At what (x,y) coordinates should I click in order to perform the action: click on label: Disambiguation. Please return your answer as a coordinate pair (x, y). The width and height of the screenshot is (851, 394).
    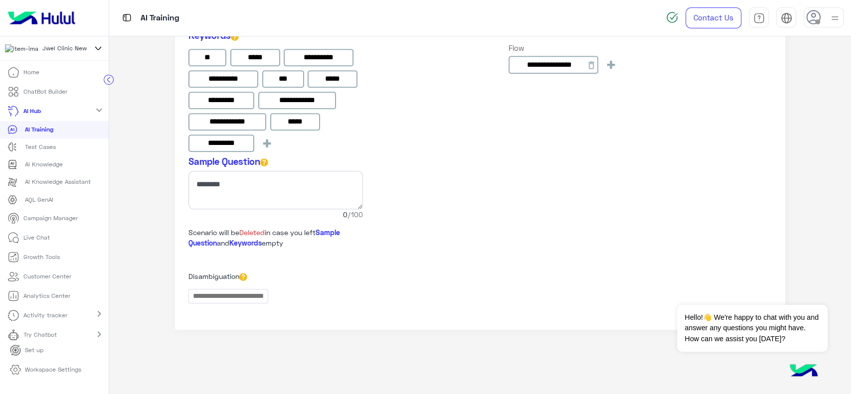
    Looking at the image, I should click on (218, 276).